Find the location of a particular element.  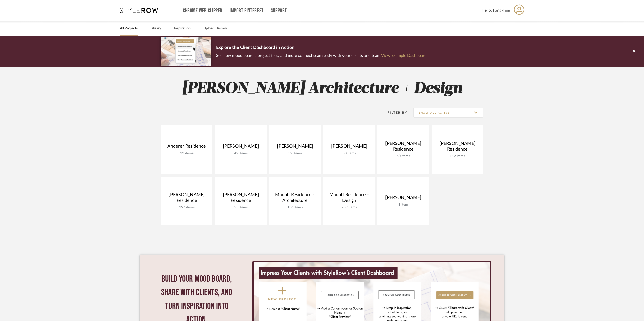

a: All Projects is located at coordinates (129, 28).